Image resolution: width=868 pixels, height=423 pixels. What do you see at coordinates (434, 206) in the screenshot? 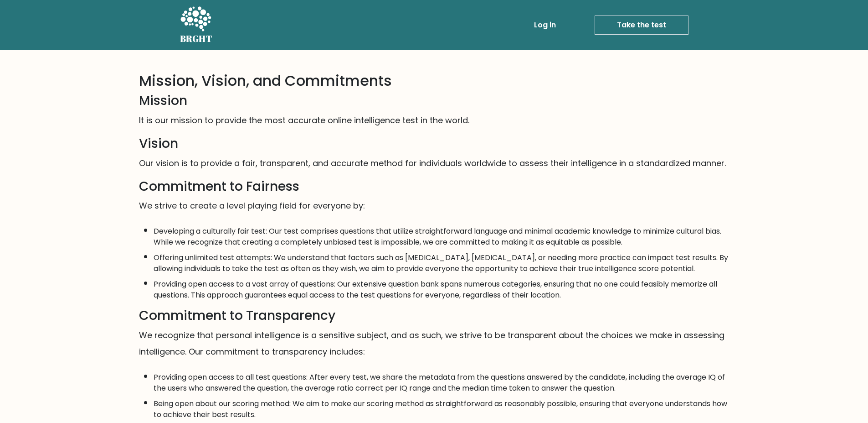
I see `p: We strive to create a level playing field for everyone by:` at bounding box center [434, 206].